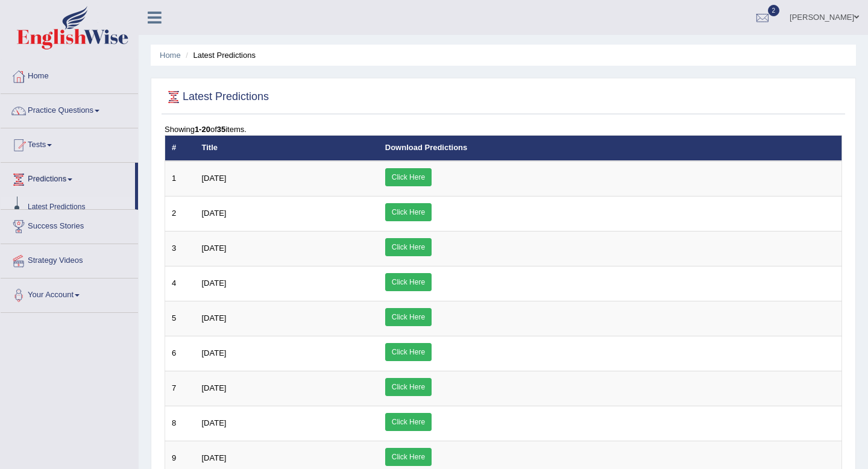 Image resolution: width=868 pixels, height=469 pixels. What do you see at coordinates (610, 148) in the screenshot?
I see `th: Download Predictions` at bounding box center [610, 148].